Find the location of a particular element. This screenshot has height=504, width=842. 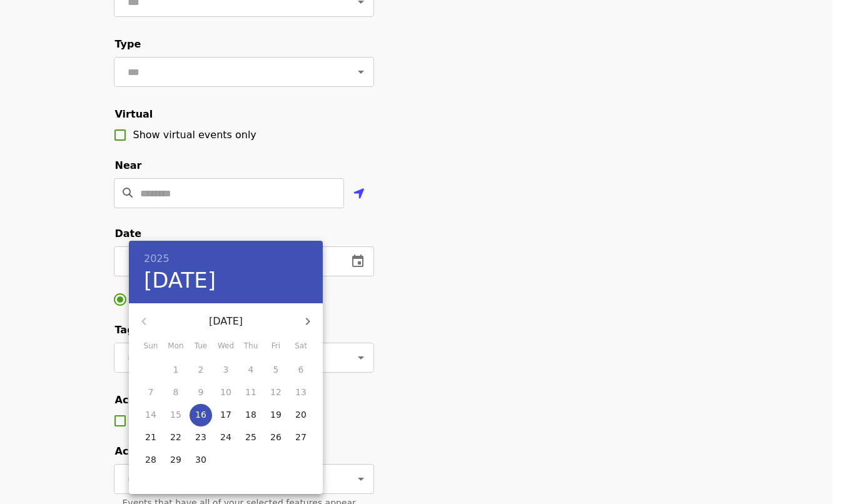

p: 18 is located at coordinates (251, 415).